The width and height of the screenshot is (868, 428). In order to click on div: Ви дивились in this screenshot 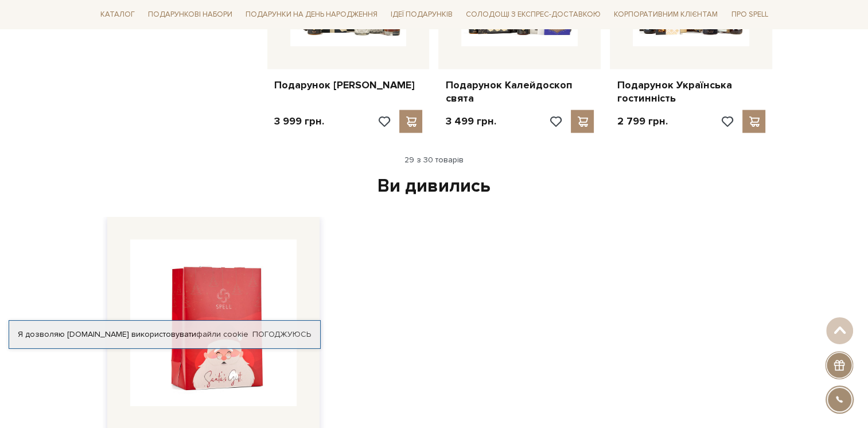, I will do `click(434, 186)`.